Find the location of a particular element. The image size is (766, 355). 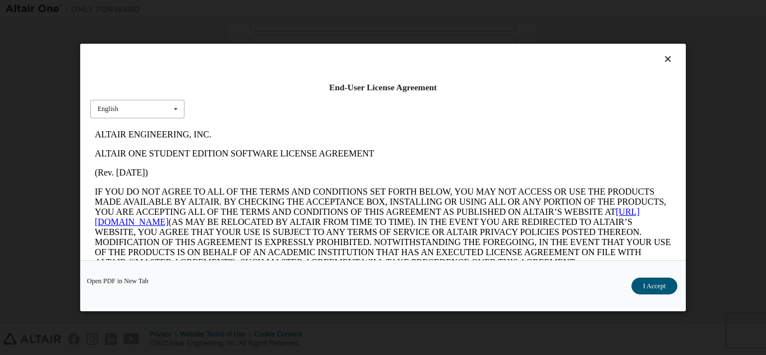

button: I Accept is located at coordinates (654, 286).